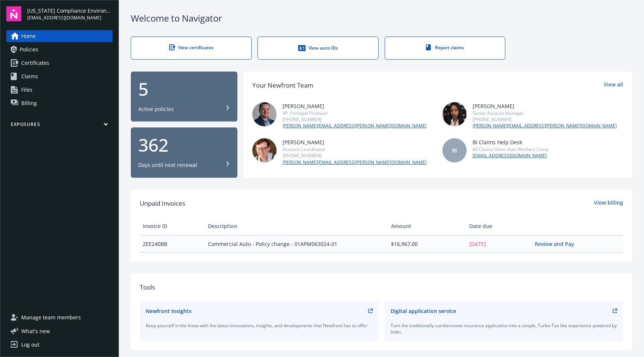 Image resolution: width=644 pixels, height=357 pixels. What do you see at coordinates (172, 244) in the screenshot?
I see `td: 2EE240BB` at bounding box center [172, 244].